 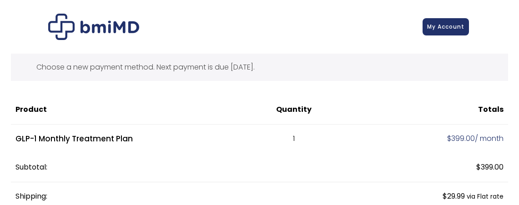 I want to click on td: 1, so click(x=294, y=139).